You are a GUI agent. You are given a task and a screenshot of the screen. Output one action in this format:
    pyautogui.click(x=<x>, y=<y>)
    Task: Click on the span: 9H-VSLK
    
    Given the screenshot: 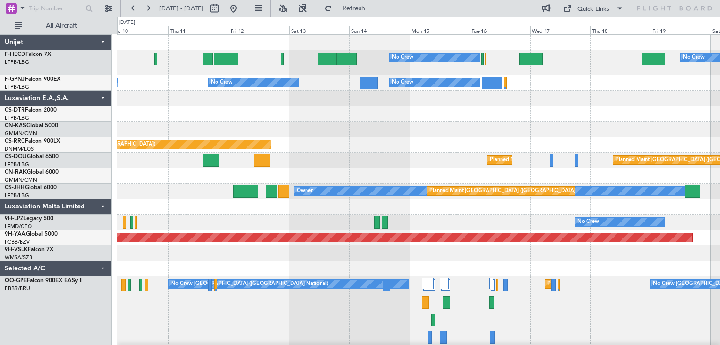 What is the action you would take?
    pyautogui.click(x=16, y=249)
    